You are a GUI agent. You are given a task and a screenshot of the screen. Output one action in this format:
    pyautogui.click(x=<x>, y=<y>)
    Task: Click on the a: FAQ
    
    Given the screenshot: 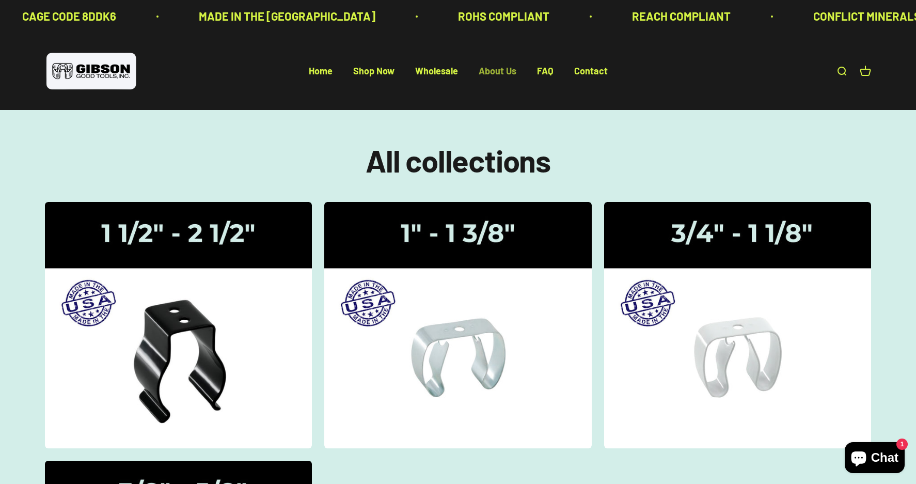 What is the action you would take?
    pyautogui.click(x=545, y=71)
    